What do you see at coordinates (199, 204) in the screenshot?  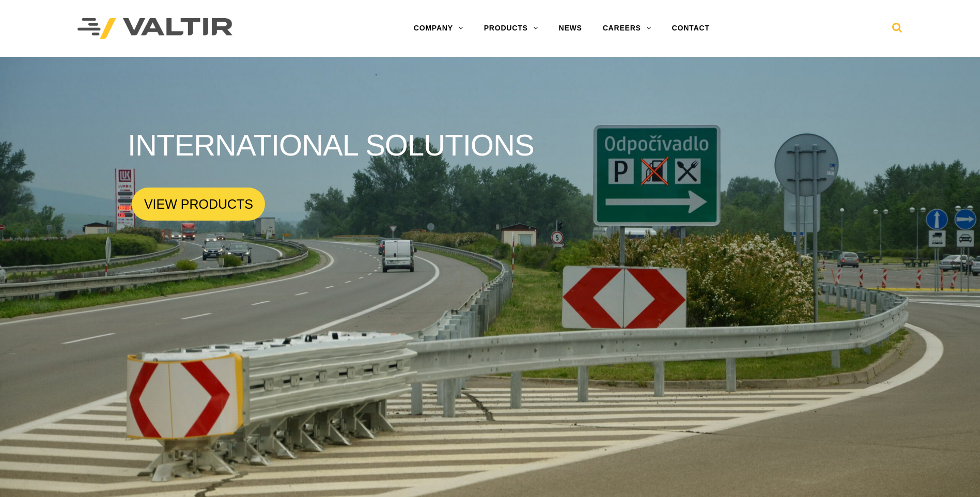 I see `a: VIEW PRODUCTS` at bounding box center [199, 204].